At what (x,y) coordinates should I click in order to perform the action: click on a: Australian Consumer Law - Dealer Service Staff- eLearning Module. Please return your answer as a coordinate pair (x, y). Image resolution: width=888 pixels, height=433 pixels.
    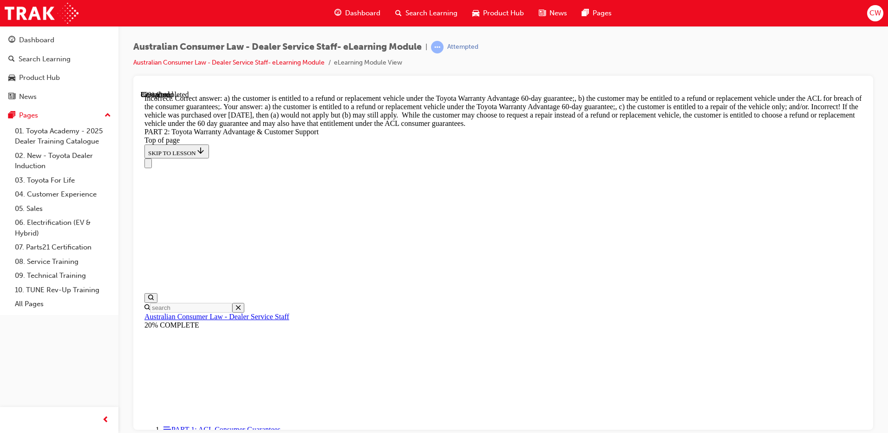
    Looking at the image, I should click on (229, 62).